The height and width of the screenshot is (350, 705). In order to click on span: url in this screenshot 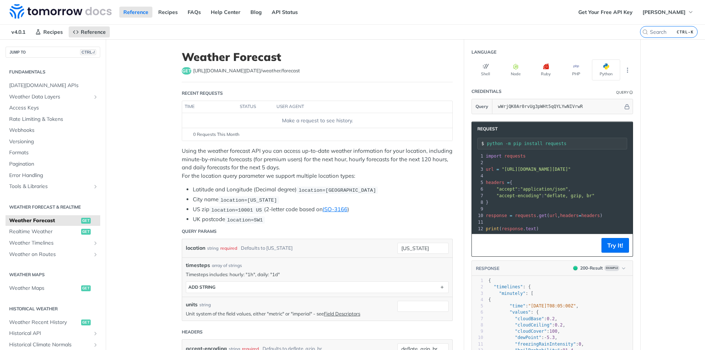, I will do `click(490, 169)`.